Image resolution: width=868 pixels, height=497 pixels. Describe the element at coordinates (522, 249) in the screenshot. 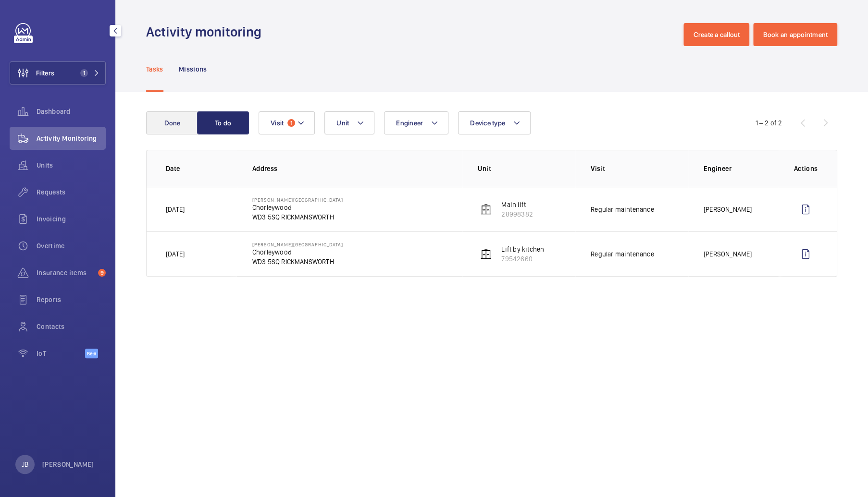

I see `p: Lift by kitchen` at that location.